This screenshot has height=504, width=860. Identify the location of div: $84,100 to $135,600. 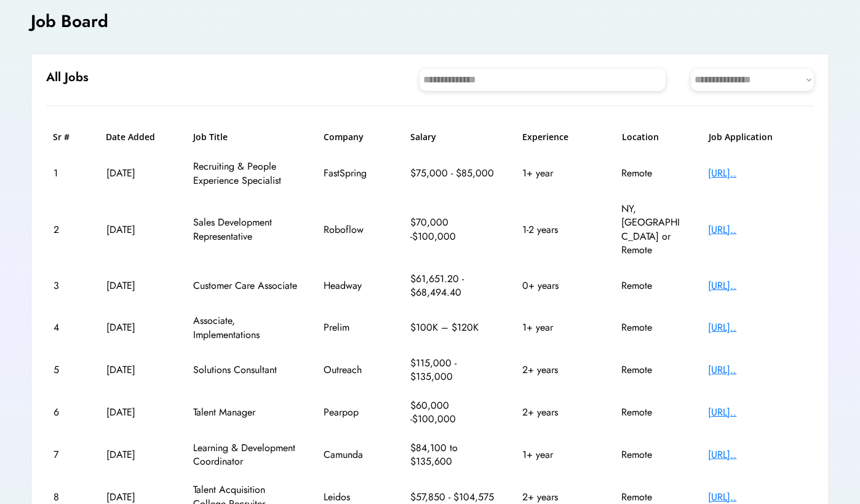
(453, 454).